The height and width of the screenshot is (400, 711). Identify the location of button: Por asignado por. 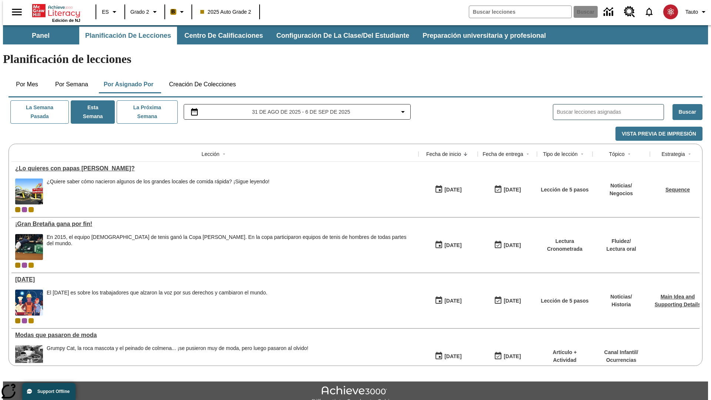
(128, 84).